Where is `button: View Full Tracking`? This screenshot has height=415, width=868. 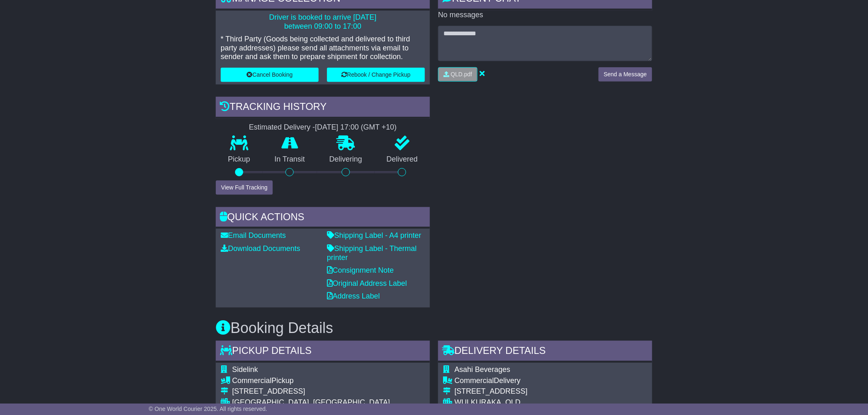 button: View Full Tracking is located at coordinates (244, 187).